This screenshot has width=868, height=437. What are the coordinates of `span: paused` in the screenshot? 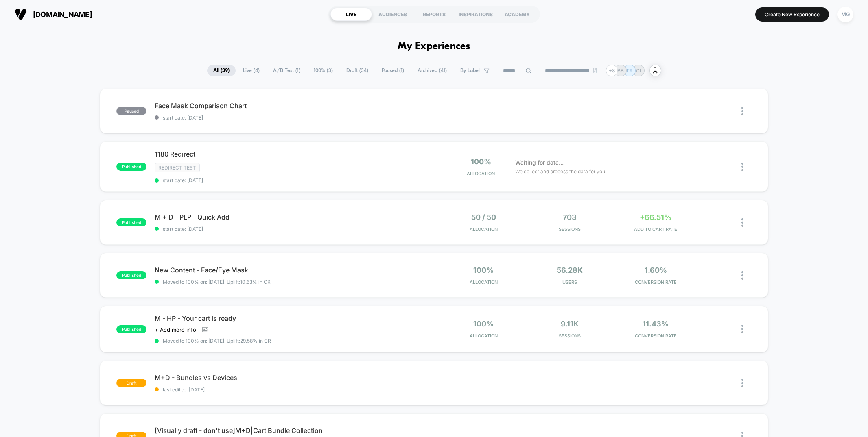 It's located at (132, 111).